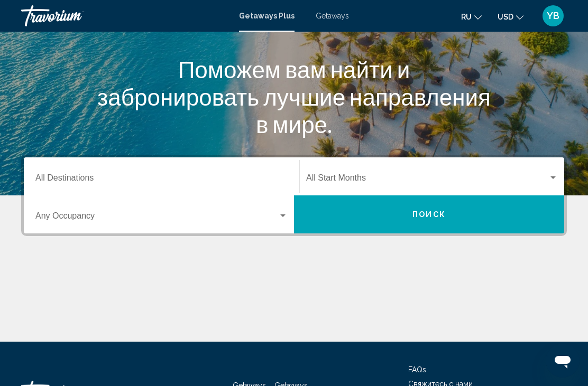  Describe the element at coordinates (429, 215) in the screenshot. I see `span: Поиск` at that location.